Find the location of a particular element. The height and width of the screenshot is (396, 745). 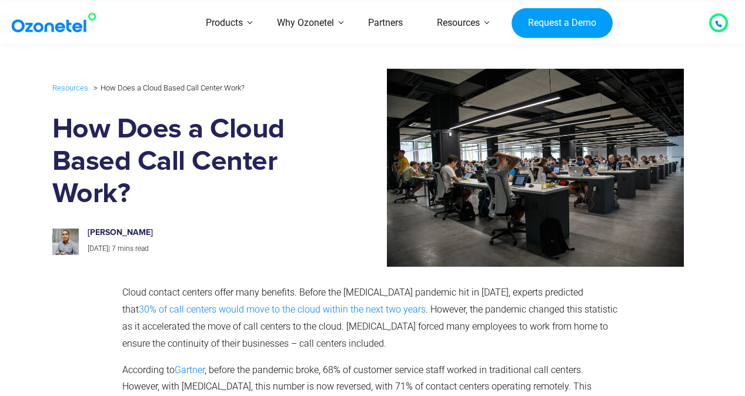

a: Products is located at coordinates (224, 23).